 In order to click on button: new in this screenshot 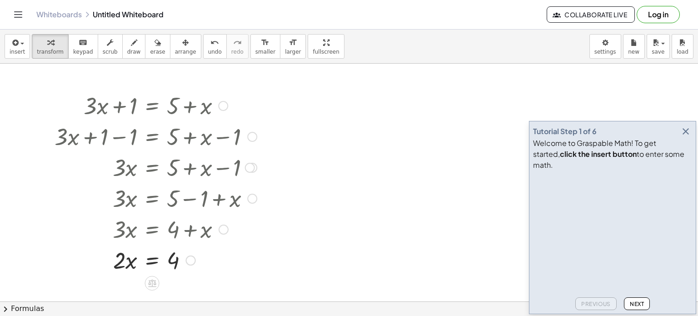, I will do `click(634, 46)`.